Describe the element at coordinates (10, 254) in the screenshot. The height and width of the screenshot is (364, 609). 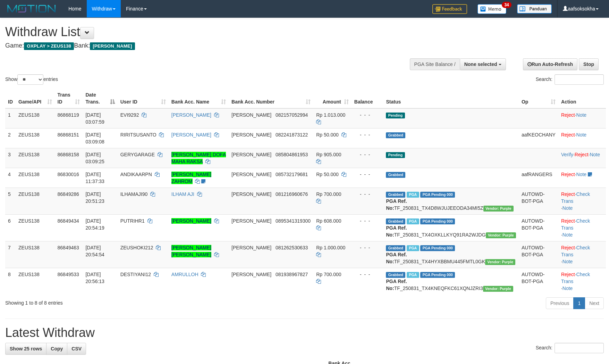
I see `td: 7` at that location.